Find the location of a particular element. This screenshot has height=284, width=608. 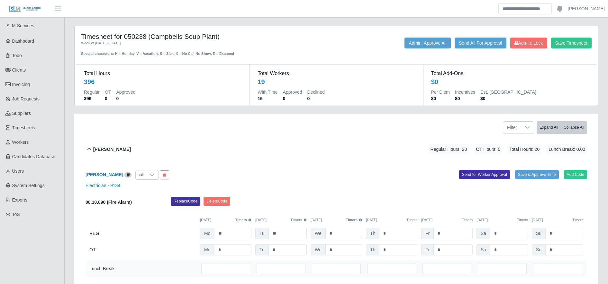

span: OT Hours: 0 is located at coordinates (488, 149).